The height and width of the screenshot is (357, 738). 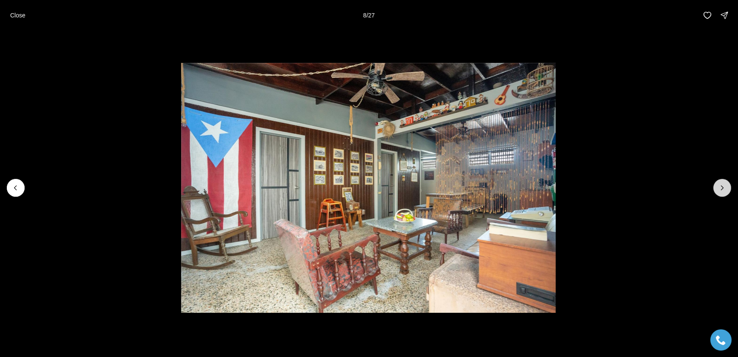 I want to click on button: Previous slide, so click(x=16, y=188).